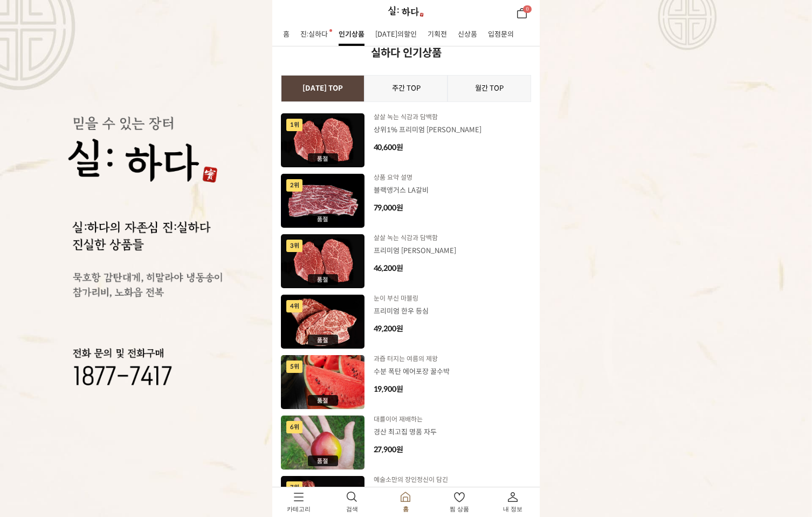  I want to click on span: 79,000원, so click(388, 208).